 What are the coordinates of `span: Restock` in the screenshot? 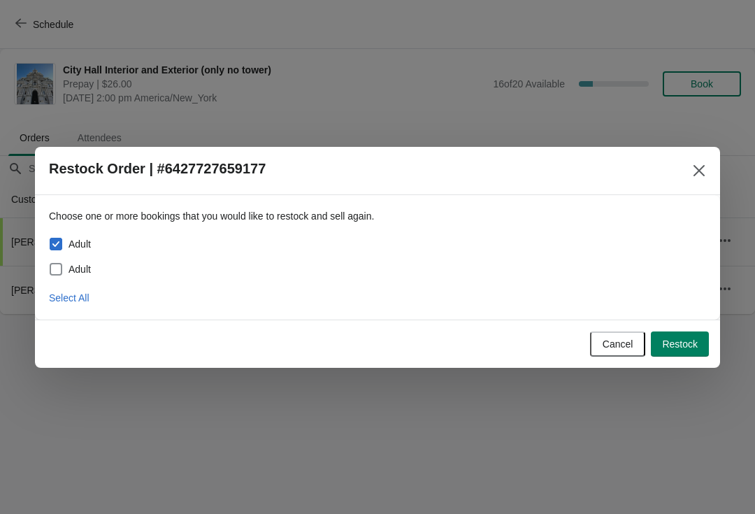 It's located at (679, 344).